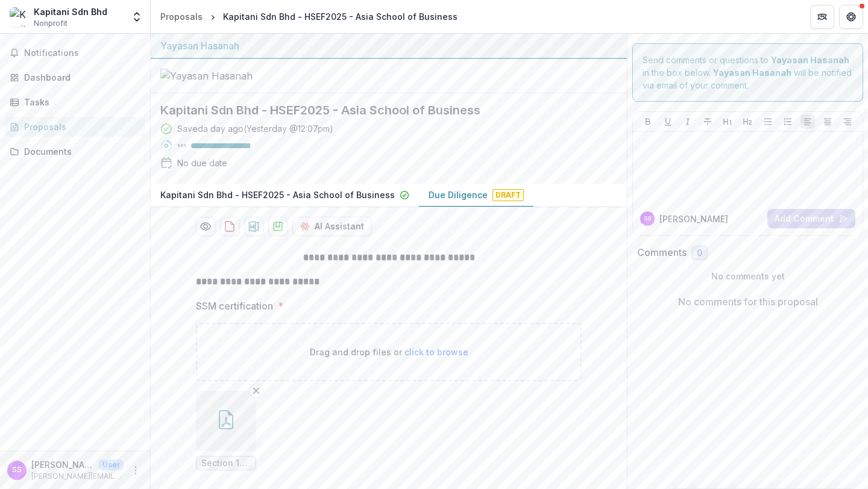 This screenshot has height=489, width=868. Describe the element at coordinates (747, 122) in the screenshot. I see `button: Heading 2` at that location.